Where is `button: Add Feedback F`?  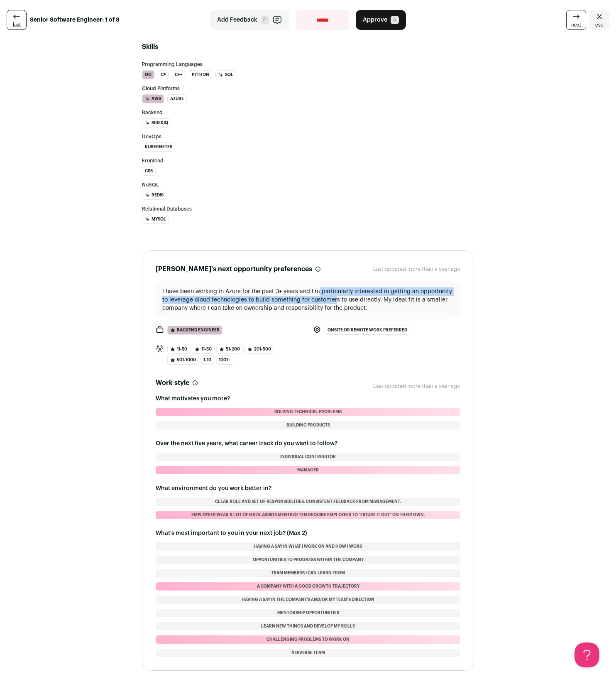 button: Add Feedback F is located at coordinates (249, 20).